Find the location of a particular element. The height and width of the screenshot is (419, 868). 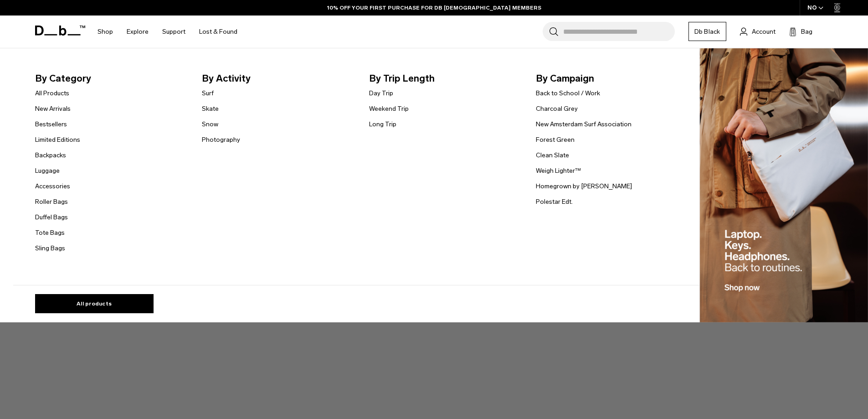

a: Explore is located at coordinates (137, 31).